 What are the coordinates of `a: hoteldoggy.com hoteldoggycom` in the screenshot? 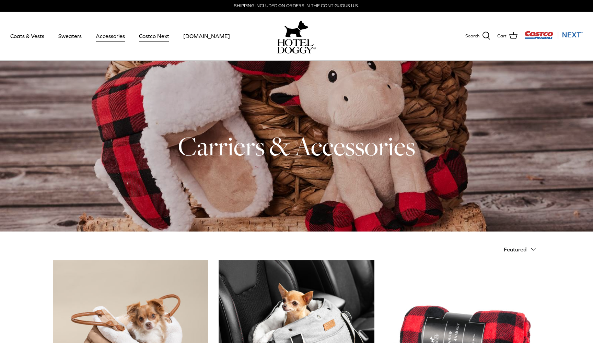 It's located at (297, 36).